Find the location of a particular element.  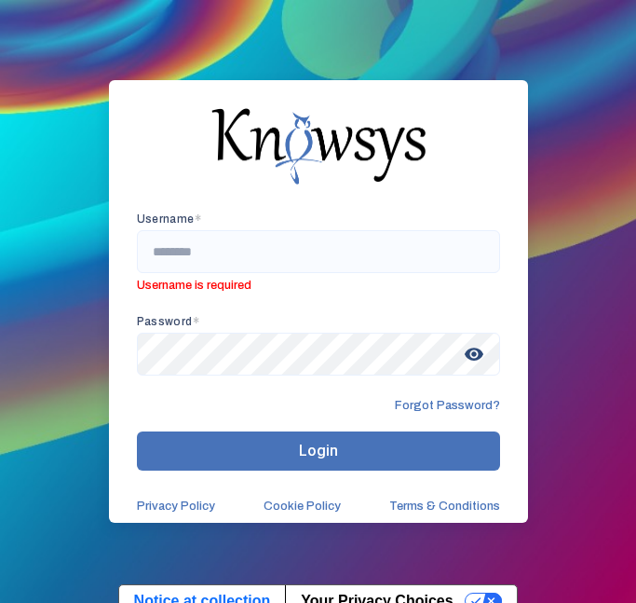

a: Cookie Policy is located at coordinates (302, 506).